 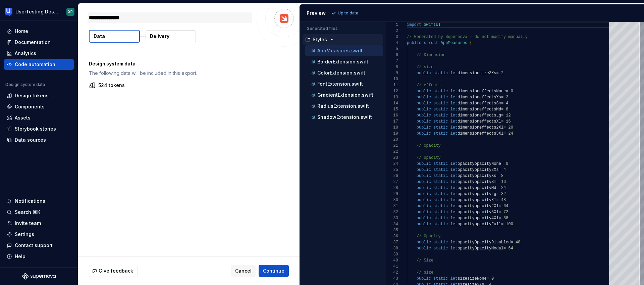 I want to click on div: 27, so click(x=392, y=182).